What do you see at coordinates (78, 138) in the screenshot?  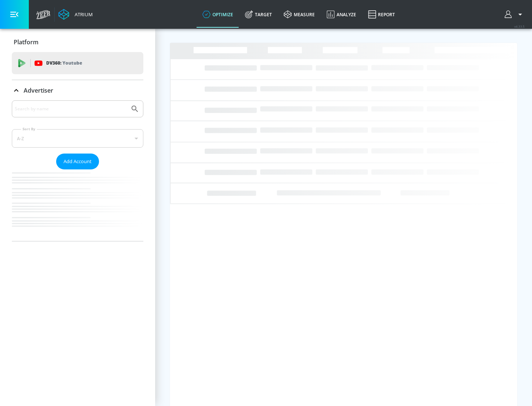 I see `div: A-Z` at bounding box center [78, 138].